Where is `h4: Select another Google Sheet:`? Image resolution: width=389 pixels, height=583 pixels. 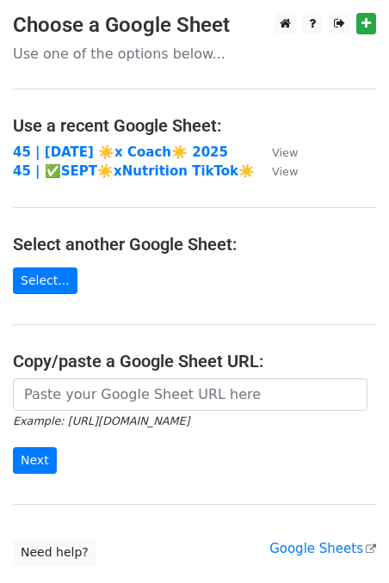
h4: Select another Google Sheet: is located at coordinates (194, 244).